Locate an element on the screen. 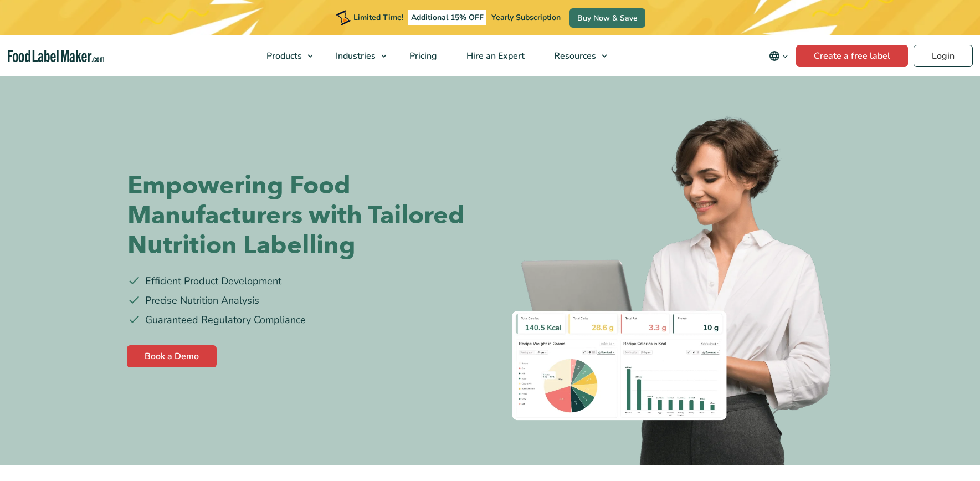  span: Products is located at coordinates (283, 56).